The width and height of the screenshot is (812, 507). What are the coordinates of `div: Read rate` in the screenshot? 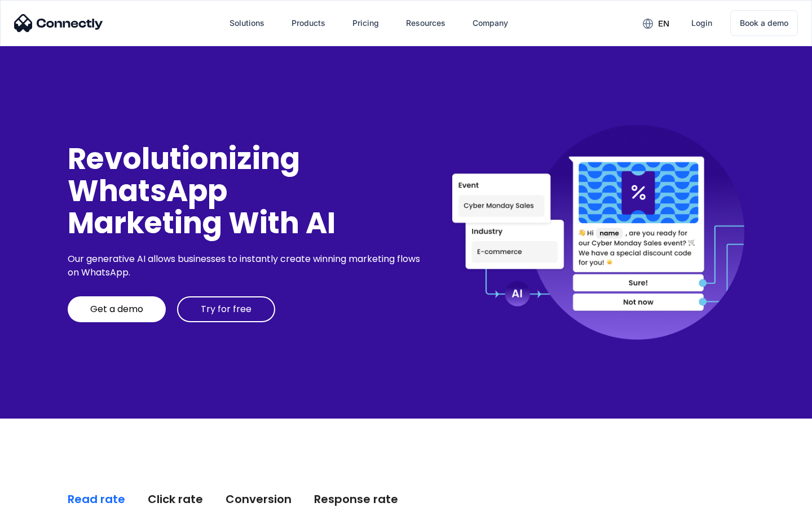 It's located at (96, 500).